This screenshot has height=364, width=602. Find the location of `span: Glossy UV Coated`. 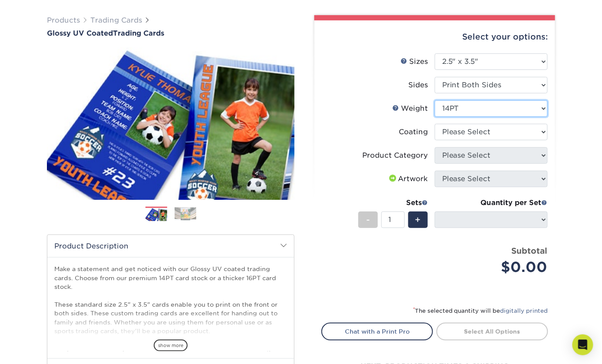

span: Glossy UV Coated is located at coordinates (80, 33).